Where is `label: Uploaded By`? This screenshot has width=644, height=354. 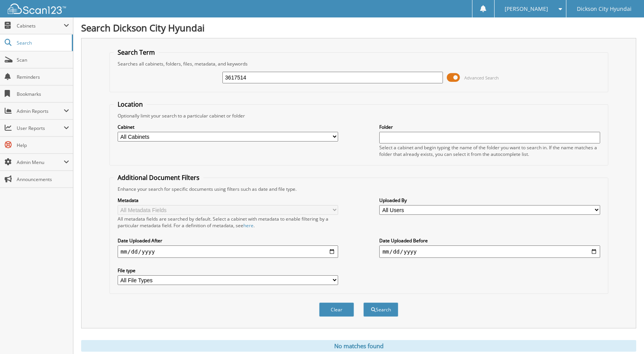 label: Uploaded By is located at coordinates (489, 200).